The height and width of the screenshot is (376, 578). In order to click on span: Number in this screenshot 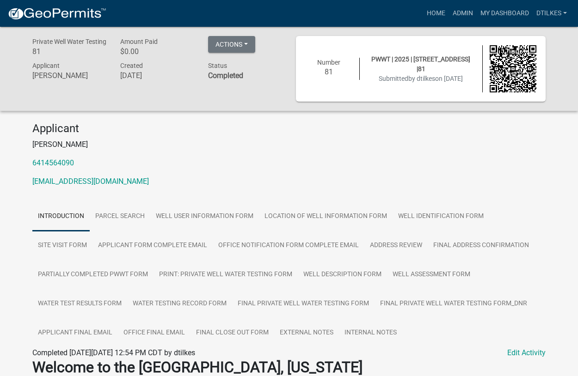, I will do `click(329, 62)`.